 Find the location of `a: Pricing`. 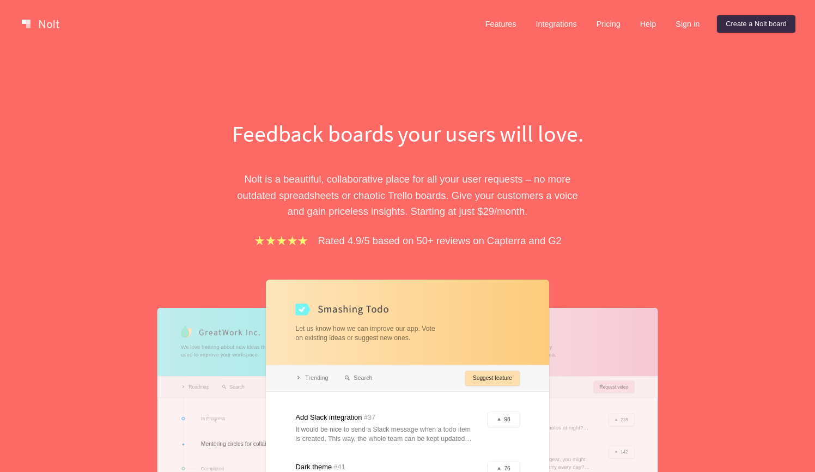

a: Pricing is located at coordinates (609, 24).